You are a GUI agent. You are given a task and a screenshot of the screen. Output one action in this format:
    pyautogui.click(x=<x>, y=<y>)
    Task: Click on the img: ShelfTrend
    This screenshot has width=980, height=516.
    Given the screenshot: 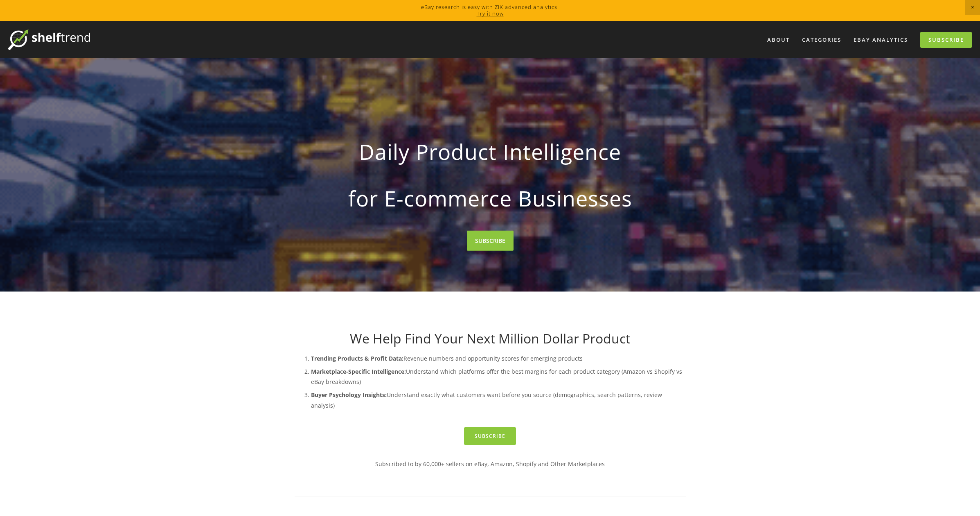 What is the action you would take?
    pyautogui.click(x=49, y=40)
    